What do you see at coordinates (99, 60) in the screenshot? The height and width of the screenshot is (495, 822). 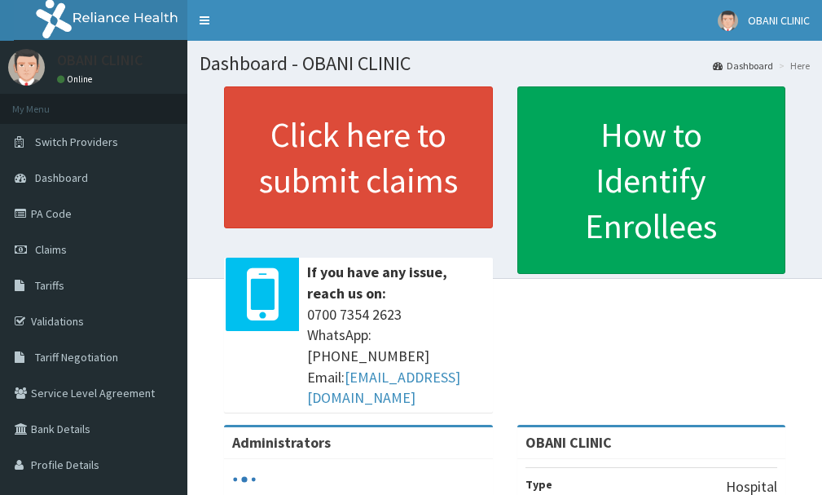 I see `p: OBANI CLINIC` at bounding box center [99, 60].